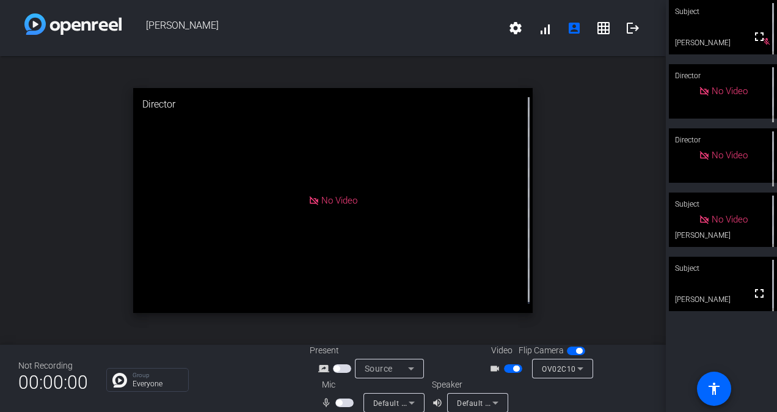 This screenshot has width=777, height=412. Describe the element at coordinates (469, 384) in the screenshot. I see `div: Speaker` at that location.